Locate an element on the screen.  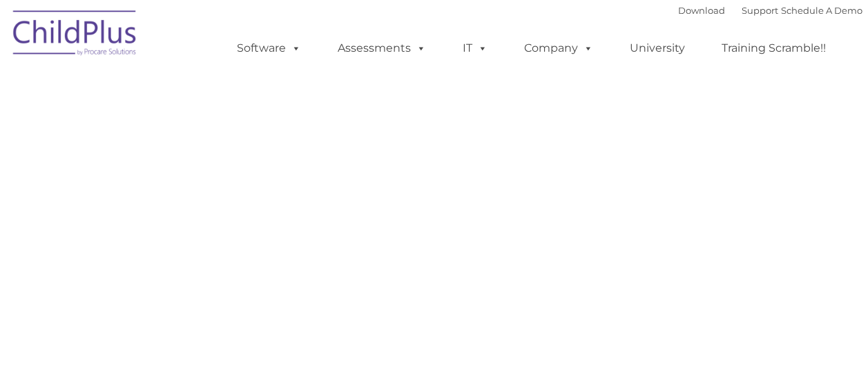
a: Training Scramble!! is located at coordinates (773, 48).